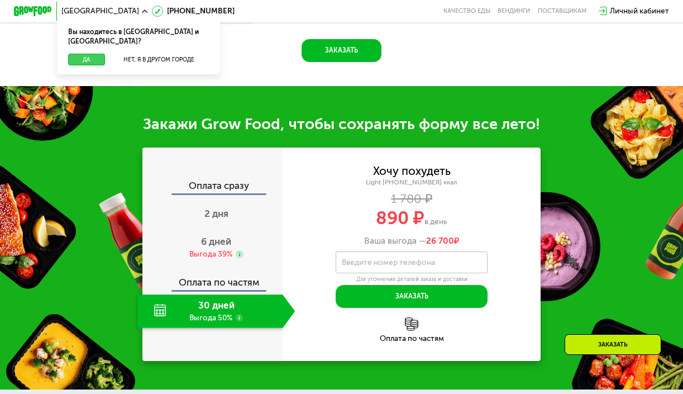 This screenshot has height=394, width=683. I want to click on div: Личный кабинет, so click(640, 11).